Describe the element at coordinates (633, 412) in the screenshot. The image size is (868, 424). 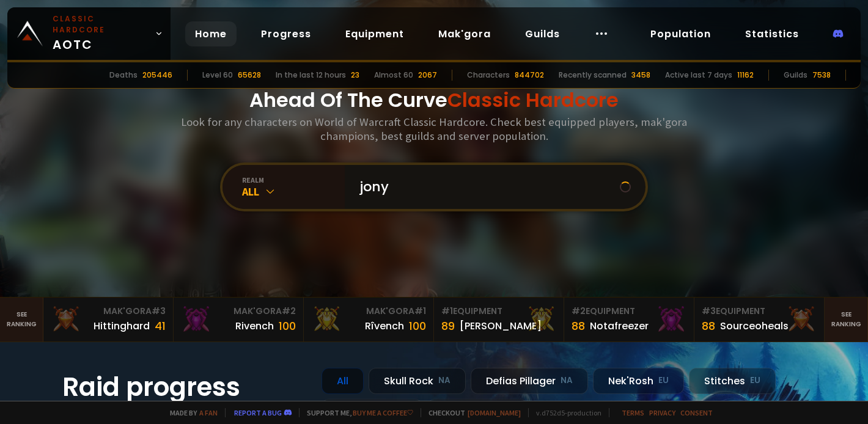
I see `a: Terms` at that location.